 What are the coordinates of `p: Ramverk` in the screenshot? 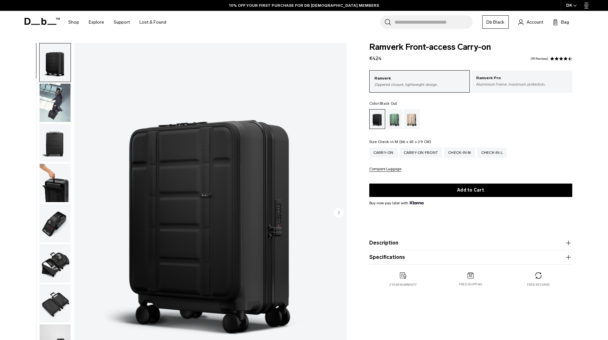 It's located at (419, 78).